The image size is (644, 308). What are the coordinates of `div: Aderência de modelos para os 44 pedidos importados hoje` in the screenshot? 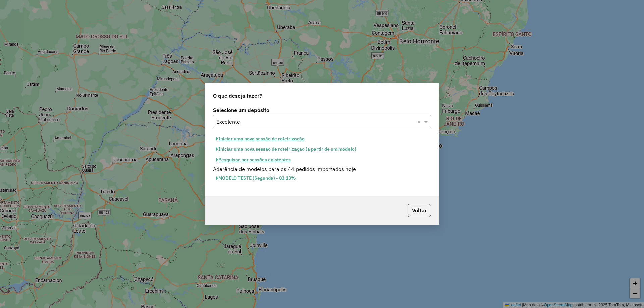 It's located at (322, 169).